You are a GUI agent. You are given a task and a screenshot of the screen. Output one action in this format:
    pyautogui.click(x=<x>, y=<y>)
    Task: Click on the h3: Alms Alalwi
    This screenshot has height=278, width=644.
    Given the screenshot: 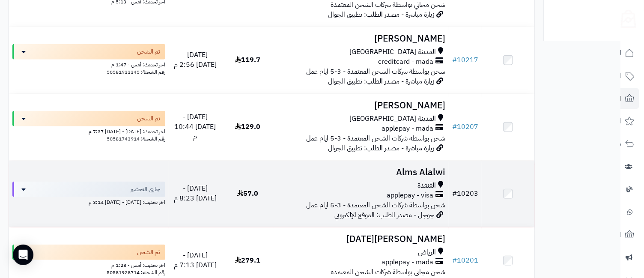 What is the action you would take?
    pyautogui.click(x=361, y=172)
    